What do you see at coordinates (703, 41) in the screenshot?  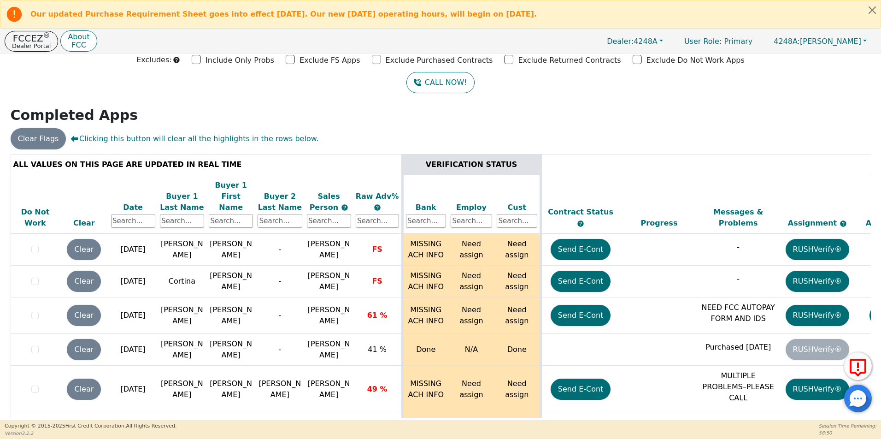 I see `span: User Role :` at bounding box center [703, 41].